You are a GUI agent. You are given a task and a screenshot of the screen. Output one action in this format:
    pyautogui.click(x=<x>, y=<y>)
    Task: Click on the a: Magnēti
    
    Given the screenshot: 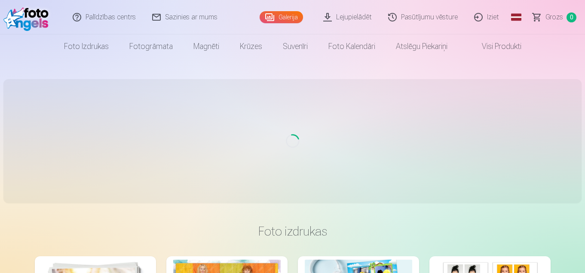 What is the action you would take?
    pyautogui.click(x=206, y=46)
    